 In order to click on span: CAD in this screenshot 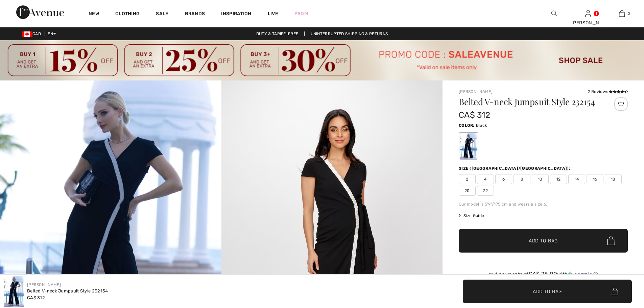, I will do `click(33, 34)`.